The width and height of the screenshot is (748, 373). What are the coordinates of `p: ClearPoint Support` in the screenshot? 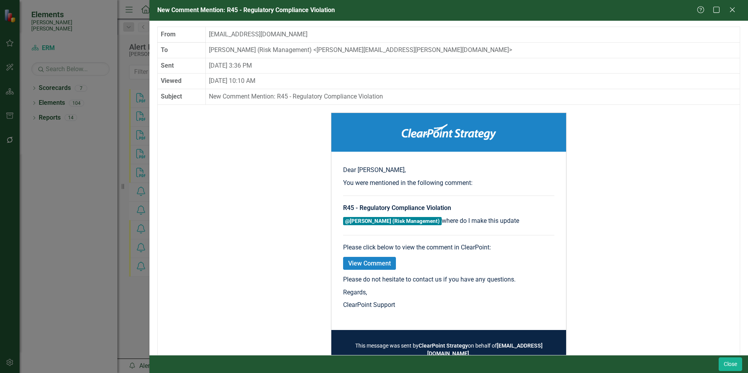 It's located at (449, 305).